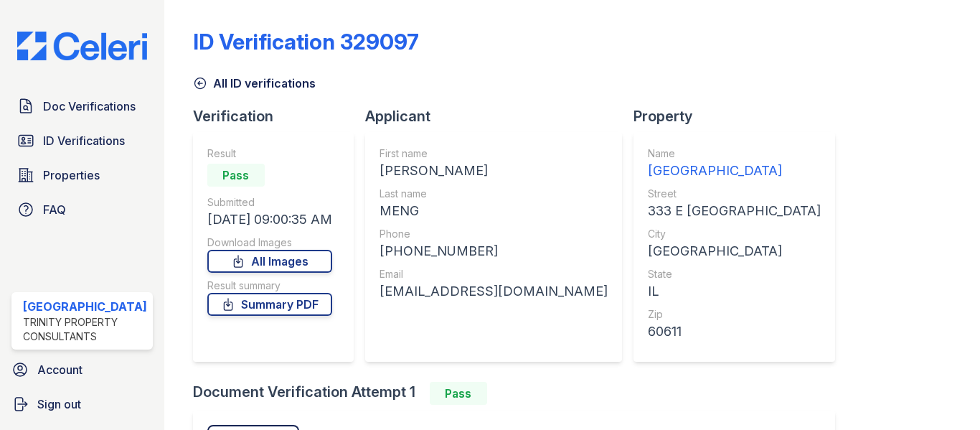 This screenshot has height=430, width=980. I want to click on div: Applicant, so click(500, 116).